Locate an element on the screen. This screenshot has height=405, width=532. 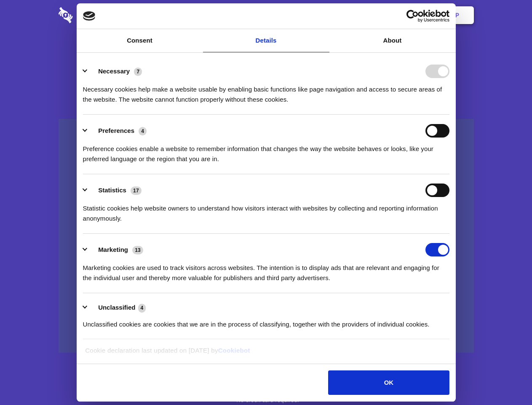
a: Cookiebot is located at coordinates (234, 350).